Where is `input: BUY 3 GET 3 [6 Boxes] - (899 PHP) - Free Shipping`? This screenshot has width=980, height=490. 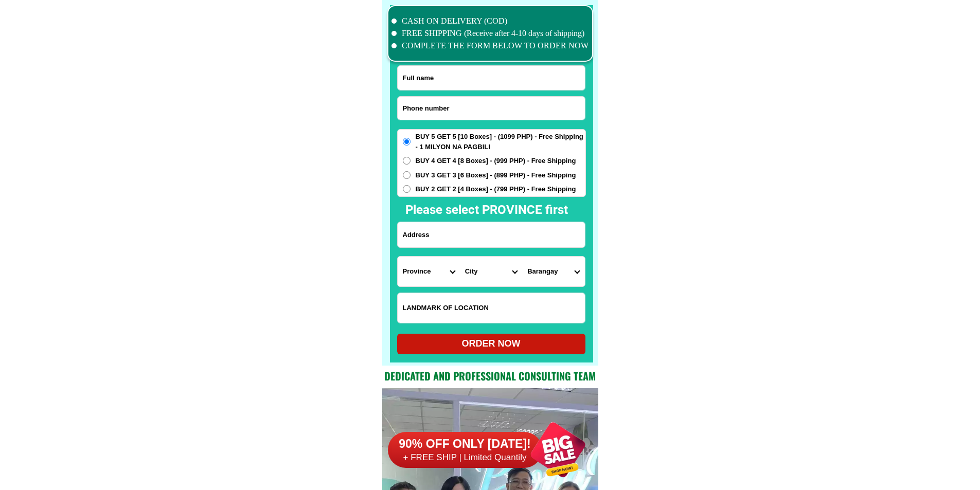 input: BUY 3 GET 3 [6 Boxes] - (899 PHP) - Free Shipping is located at coordinates (406, 175).